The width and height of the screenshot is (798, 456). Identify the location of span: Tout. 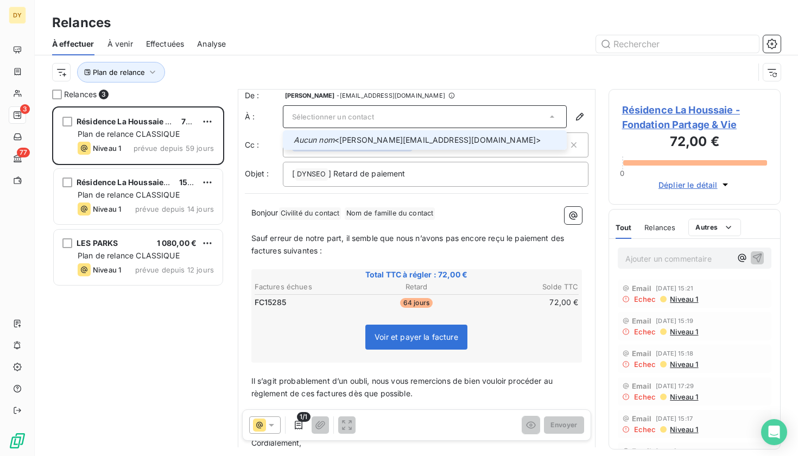
(624, 227).